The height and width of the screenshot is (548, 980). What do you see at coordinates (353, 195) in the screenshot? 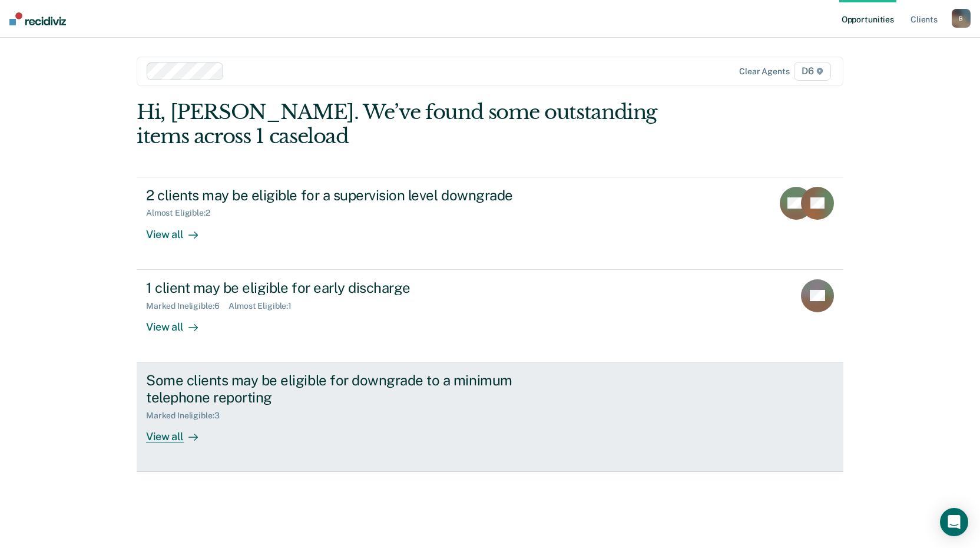
I see `div: 2 clients may be eligible for a supervision level downgrade` at bounding box center [353, 195].